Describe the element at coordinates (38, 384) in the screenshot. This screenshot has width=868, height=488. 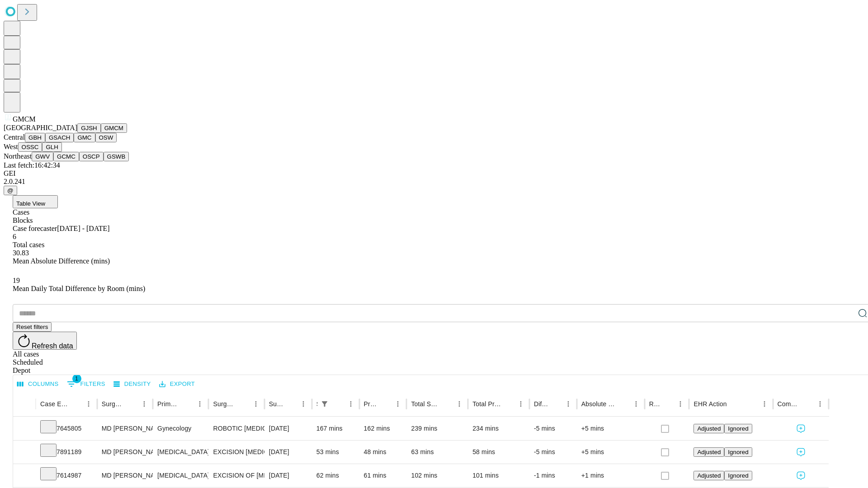
I see `button: Select columns` at that location.